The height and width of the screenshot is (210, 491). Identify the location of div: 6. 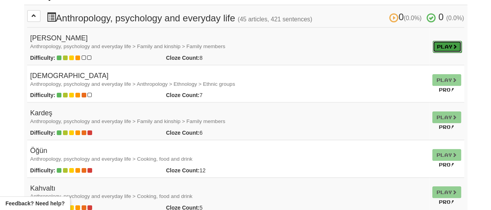
(211, 133).